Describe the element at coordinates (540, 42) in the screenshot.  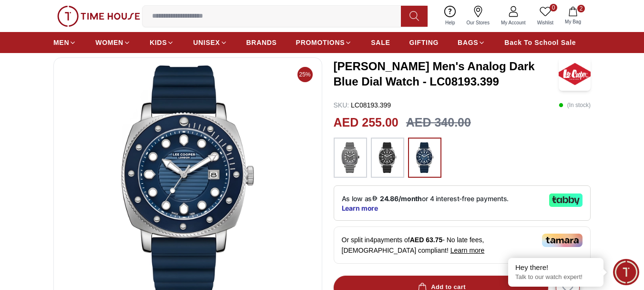
I see `span: Back To School Sale` at that location.